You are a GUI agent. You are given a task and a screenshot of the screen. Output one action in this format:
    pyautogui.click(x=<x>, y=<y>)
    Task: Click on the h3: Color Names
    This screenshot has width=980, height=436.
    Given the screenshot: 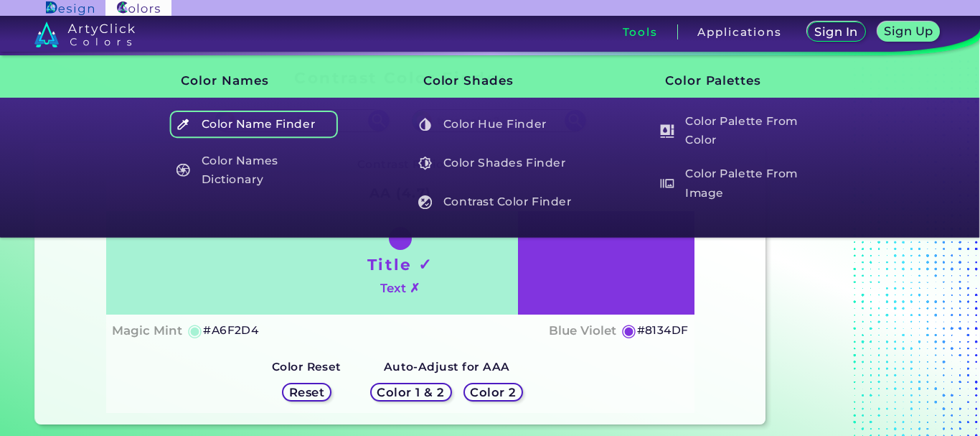 What is the action you would take?
    pyautogui.click(x=247, y=80)
    